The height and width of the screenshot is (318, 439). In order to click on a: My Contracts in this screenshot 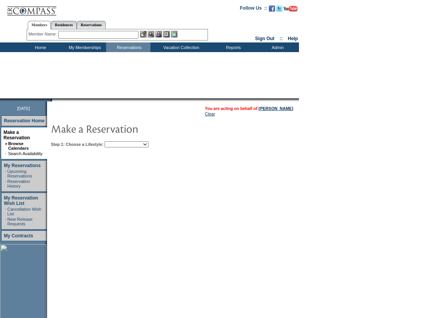, I will do `click(19, 236)`.